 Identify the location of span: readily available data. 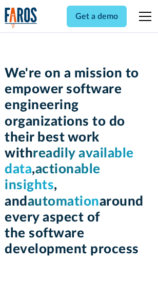
(69, 161).